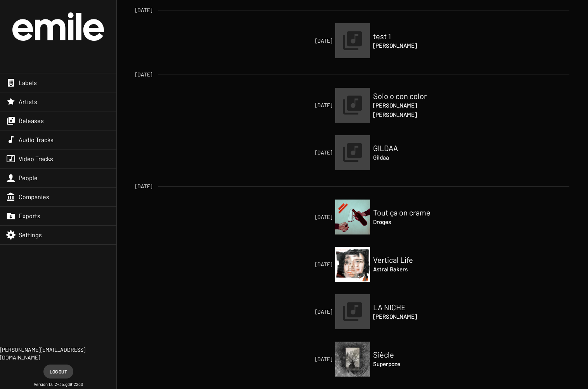  What do you see at coordinates (353, 264) in the screenshot?
I see `img: 20250519_ab_vl_cover.jpg` at bounding box center [353, 264].